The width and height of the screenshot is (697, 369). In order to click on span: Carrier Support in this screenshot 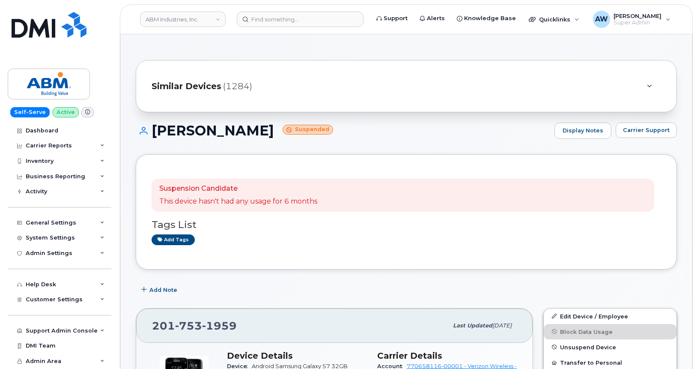, I will do `click(646, 130)`.